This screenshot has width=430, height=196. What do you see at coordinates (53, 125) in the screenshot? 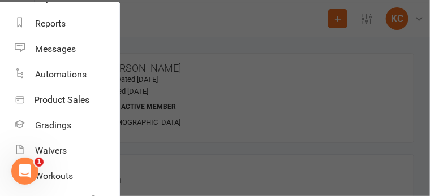
I see `div: Gradings` at bounding box center [53, 125].